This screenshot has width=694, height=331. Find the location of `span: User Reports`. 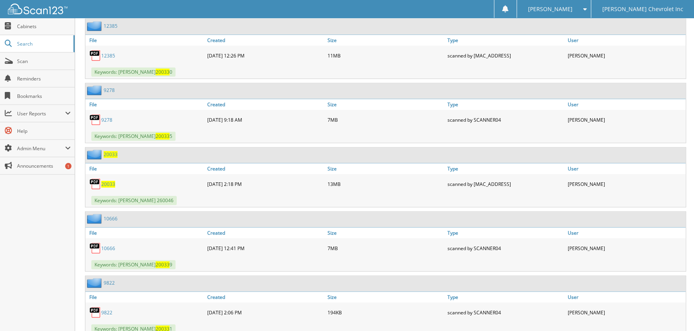

span: User Reports is located at coordinates (41, 113).